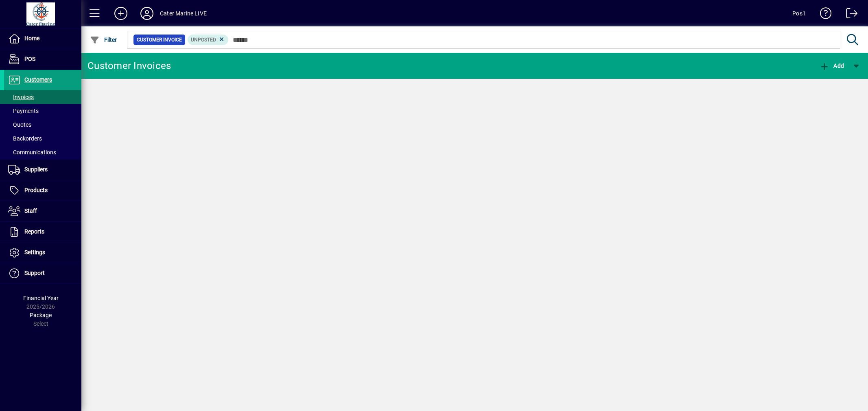 The image size is (868, 411). I want to click on a: Invoices, so click(43, 97).